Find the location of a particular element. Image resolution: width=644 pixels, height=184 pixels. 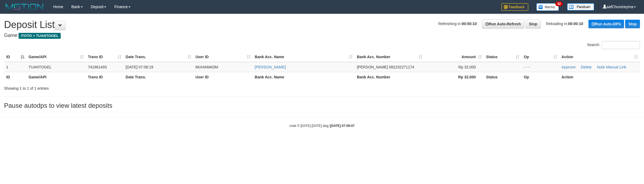

a: Approve is located at coordinates (569, 67).